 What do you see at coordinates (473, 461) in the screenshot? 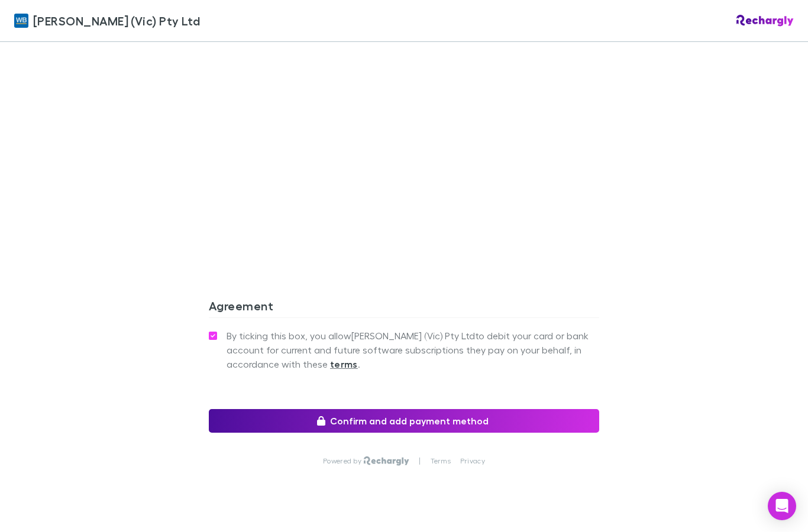
I see `a: Privacy` at bounding box center [473, 461].